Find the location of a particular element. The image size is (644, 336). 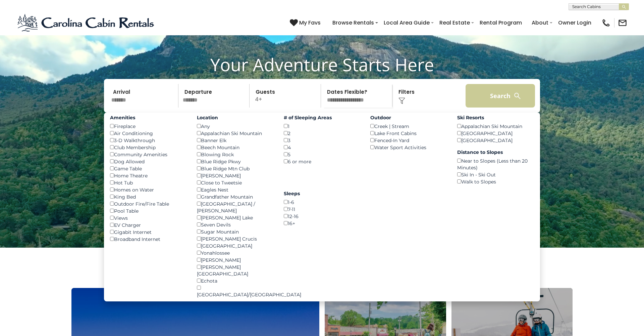

div: Fireplace is located at coordinates (148, 126).